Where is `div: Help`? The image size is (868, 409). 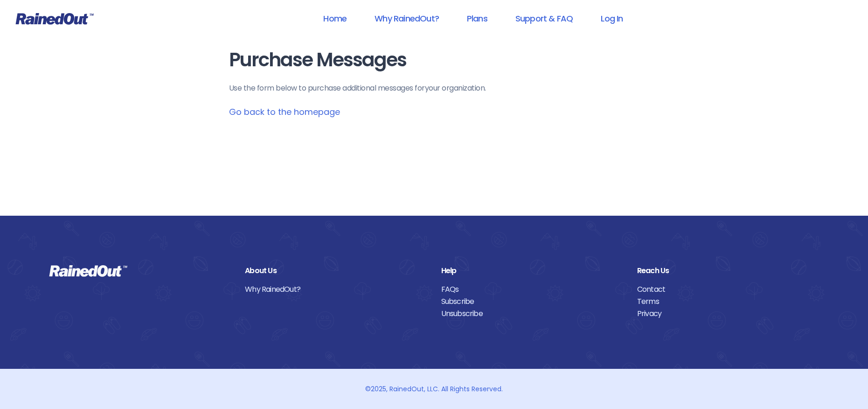
div: Help is located at coordinates (533, 270).